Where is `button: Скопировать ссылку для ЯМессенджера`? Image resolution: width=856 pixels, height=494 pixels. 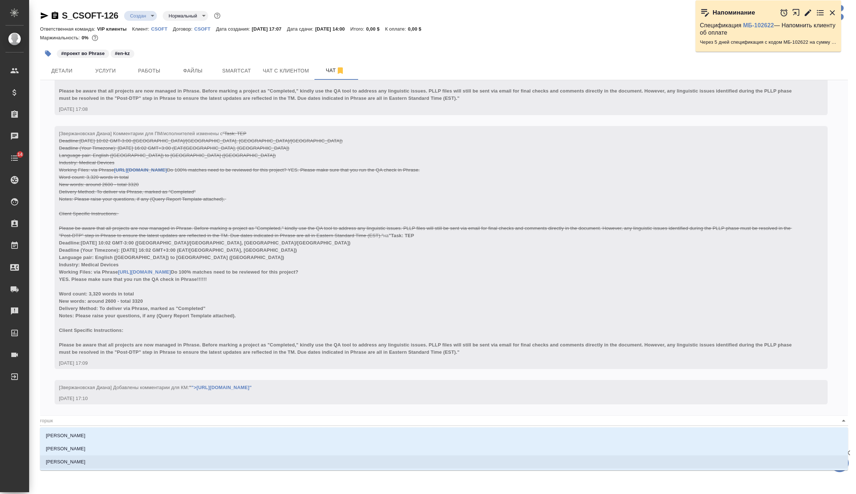 button: Скопировать ссылку для ЯМессенджера is located at coordinates (44, 16).